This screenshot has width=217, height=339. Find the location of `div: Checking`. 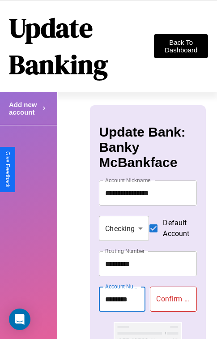

div: Checking is located at coordinates (124, 229).